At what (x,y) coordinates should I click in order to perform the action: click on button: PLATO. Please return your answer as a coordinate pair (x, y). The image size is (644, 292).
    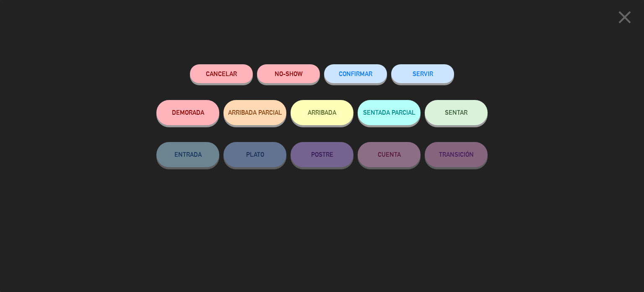
    Looking at the image, I should click on (255, 154).